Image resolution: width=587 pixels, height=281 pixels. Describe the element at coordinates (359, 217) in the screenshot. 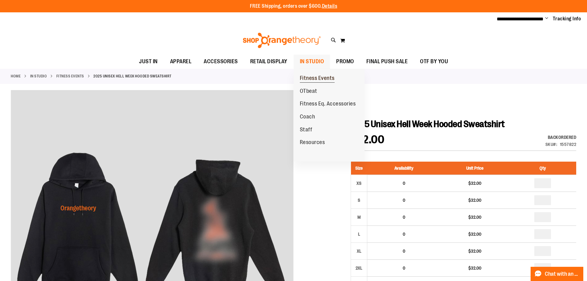

I see `div: M` at that location.